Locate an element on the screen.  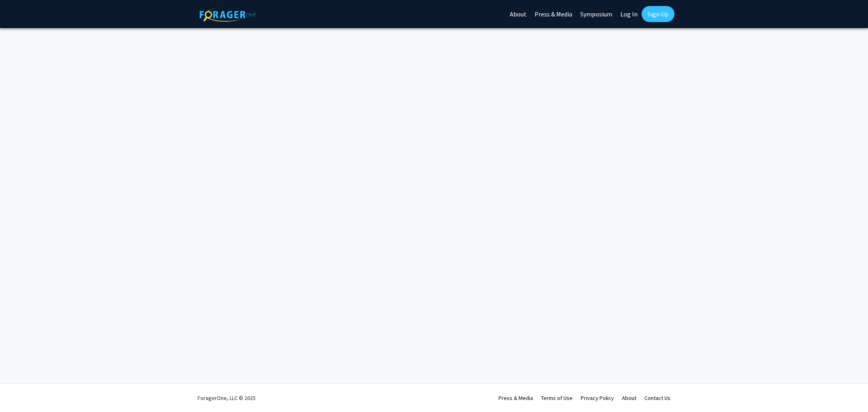
img: ForagerOne Logo is located at coordinates (227, 14).